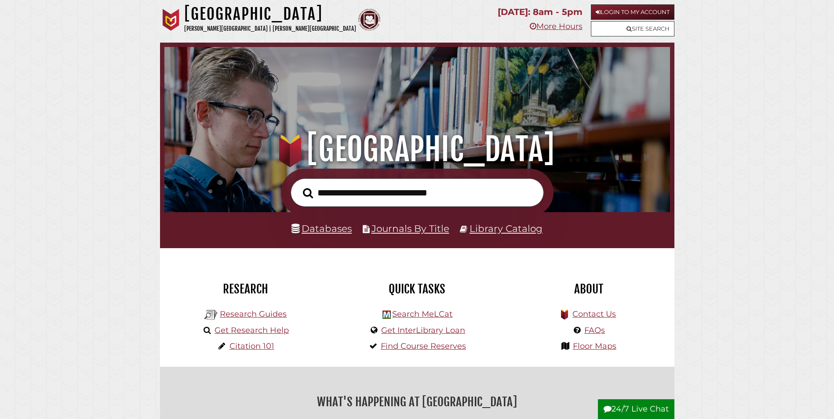  Describe the element at coordinates (594, 331) in the screenshot. I see `a: FAQs` at that location.